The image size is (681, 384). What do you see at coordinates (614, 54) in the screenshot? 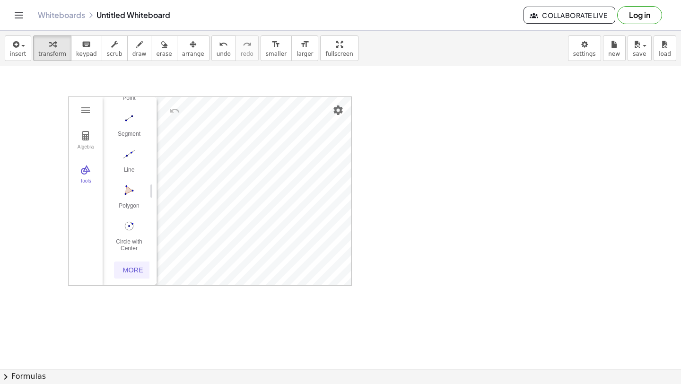
I see `span: new` at bounding box center [614, 54].